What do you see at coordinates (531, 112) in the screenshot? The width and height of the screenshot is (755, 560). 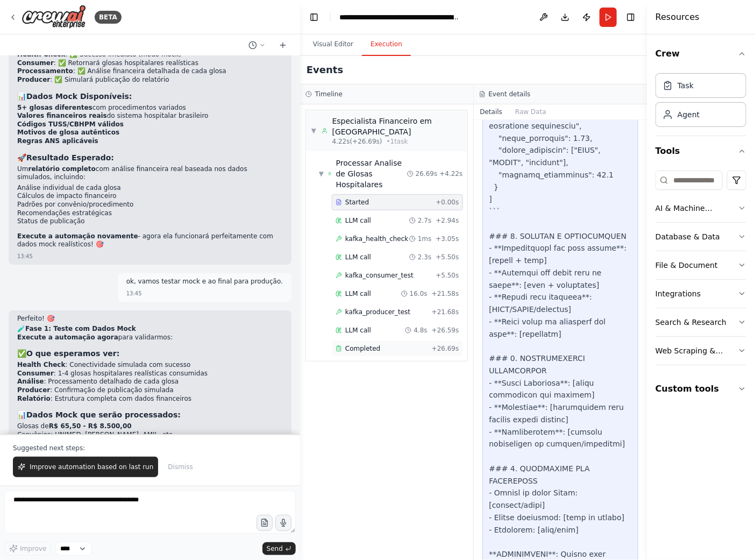 I see `button: Raw Data` at bounding box center [531, 112].